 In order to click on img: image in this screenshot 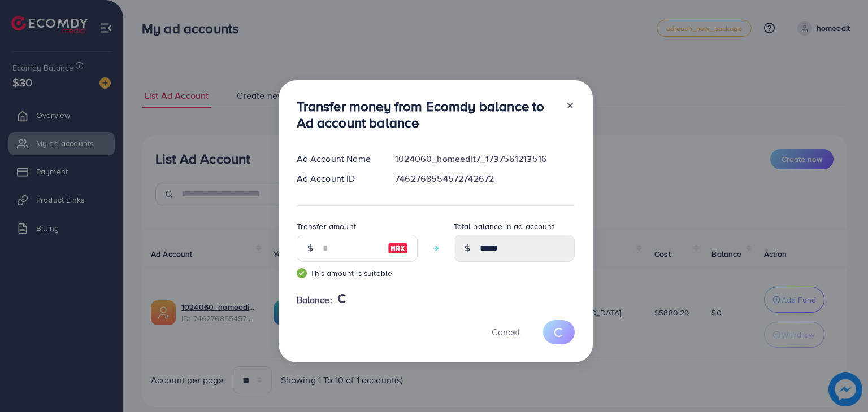, I will do `click(398, 249)`.